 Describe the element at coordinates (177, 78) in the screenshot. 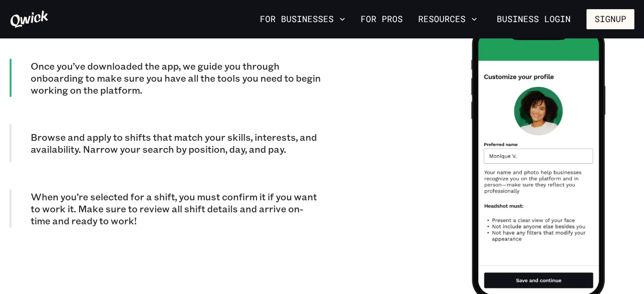

I see `p: Once you’ve downloaded the app, we guide you through onboarding to make sure you have all the too...` at that location.